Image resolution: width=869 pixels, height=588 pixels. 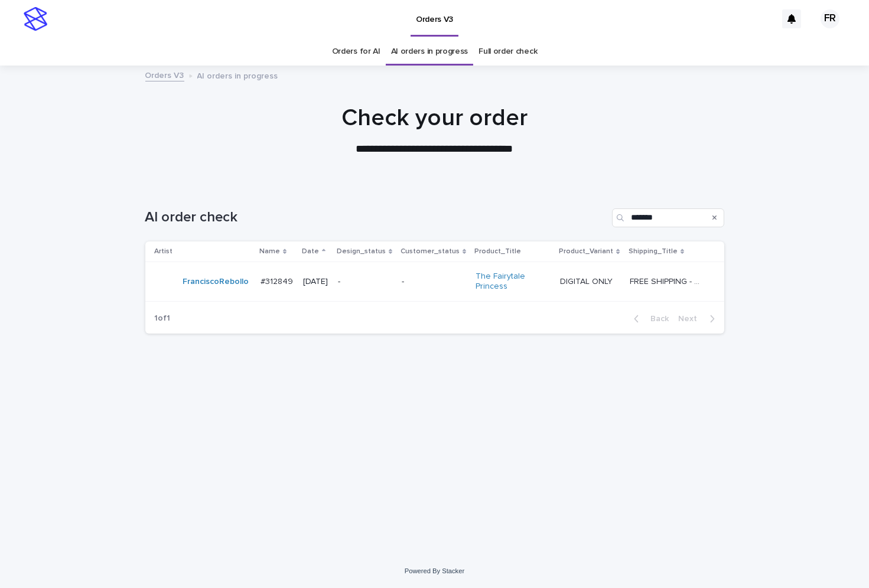 I want to click on p: FREE SHIPPING - preview in 1-2 business days, after your approval delivery will take 5-10 b.d., so click(x=668, y=280).